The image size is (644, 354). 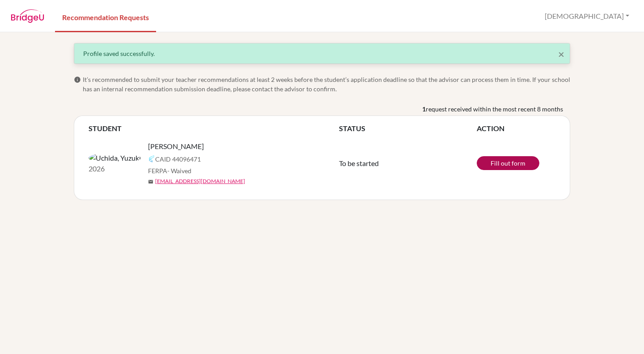 What do you see at coordinates (78, 80) in the screenshot?
I see `span: info` at bounding box center [78, 80].